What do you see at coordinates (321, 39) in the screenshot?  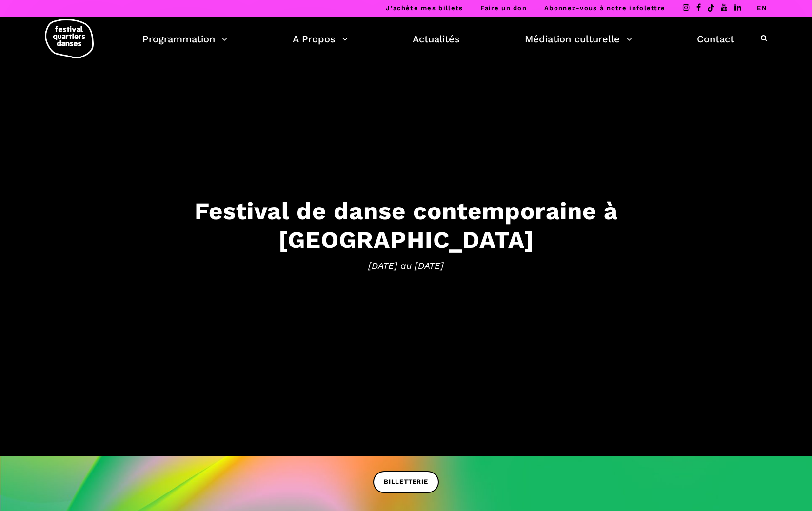 I see `a: A Propos` at bounding box center [321, 39].